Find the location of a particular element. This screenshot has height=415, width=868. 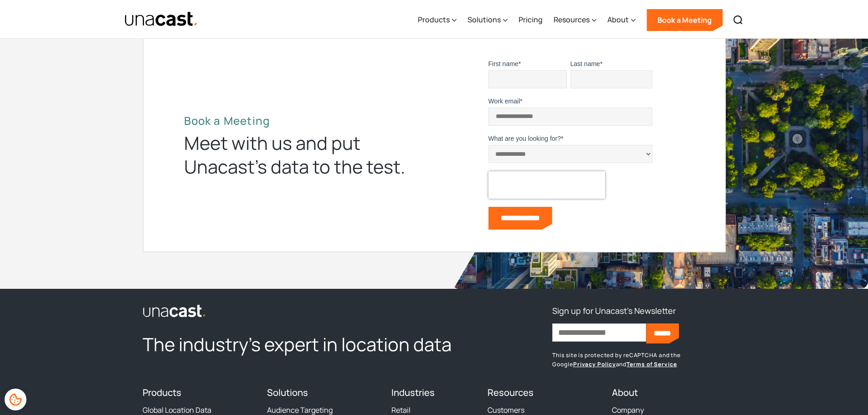

a: Solutions is located at coordinates (288, 392).